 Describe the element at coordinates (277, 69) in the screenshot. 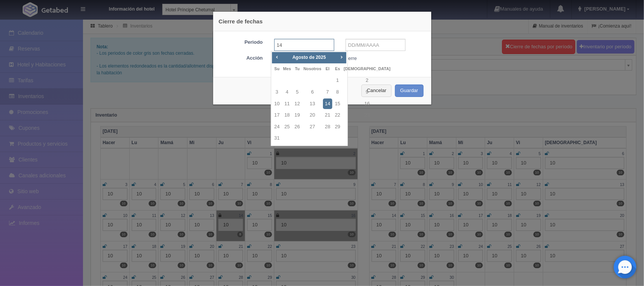

I see `span: Domingo` at that location.